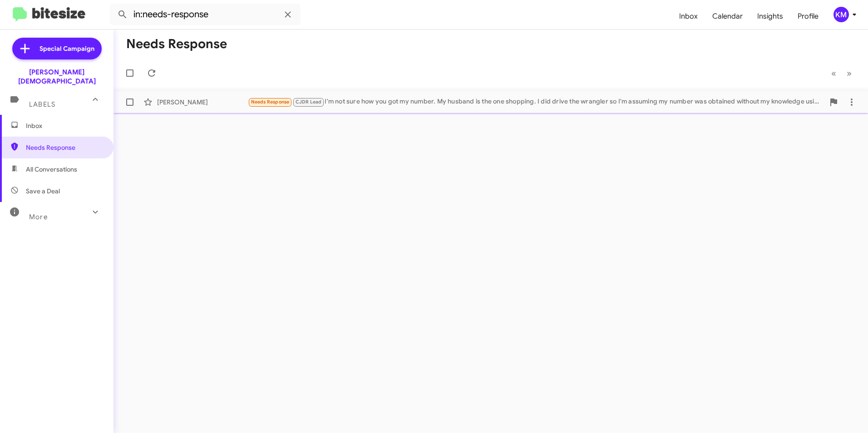 The image size is (868, 433). I want to click on span: Labels, so click(42, 104).